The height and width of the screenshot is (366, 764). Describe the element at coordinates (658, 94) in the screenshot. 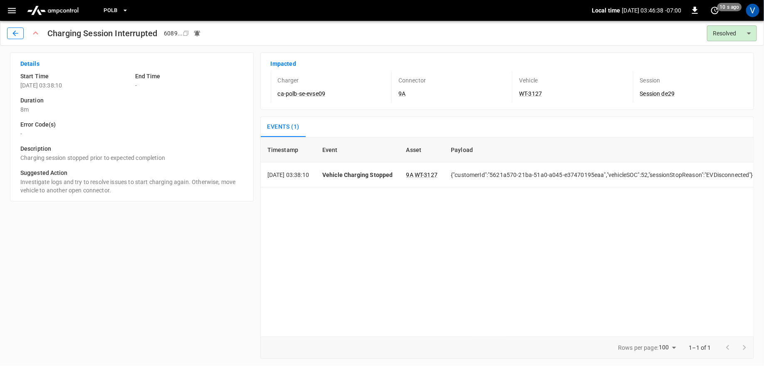

I see `a: Session de29` at that location.